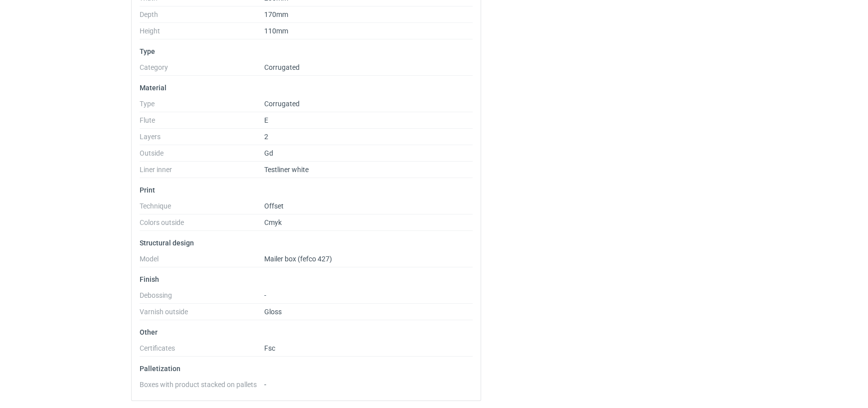  What do you see at coordinates (202, 260) in the screenshot?
I see `dt: Model` at bounding box center [202, 260].